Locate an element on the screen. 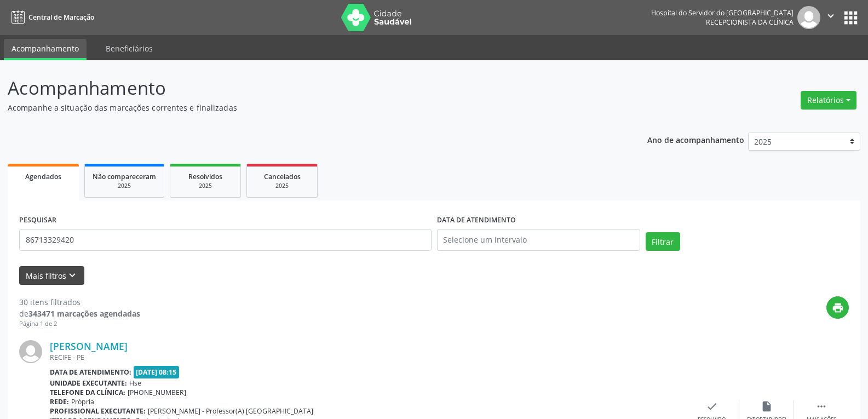  i: print is located at coordinates (838, 308).